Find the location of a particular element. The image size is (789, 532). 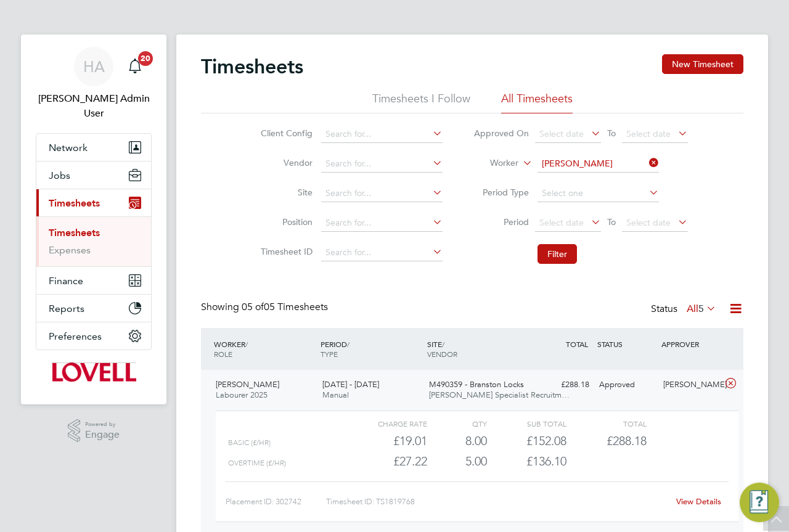

label: Client Config is located at coordinates (285, 133).